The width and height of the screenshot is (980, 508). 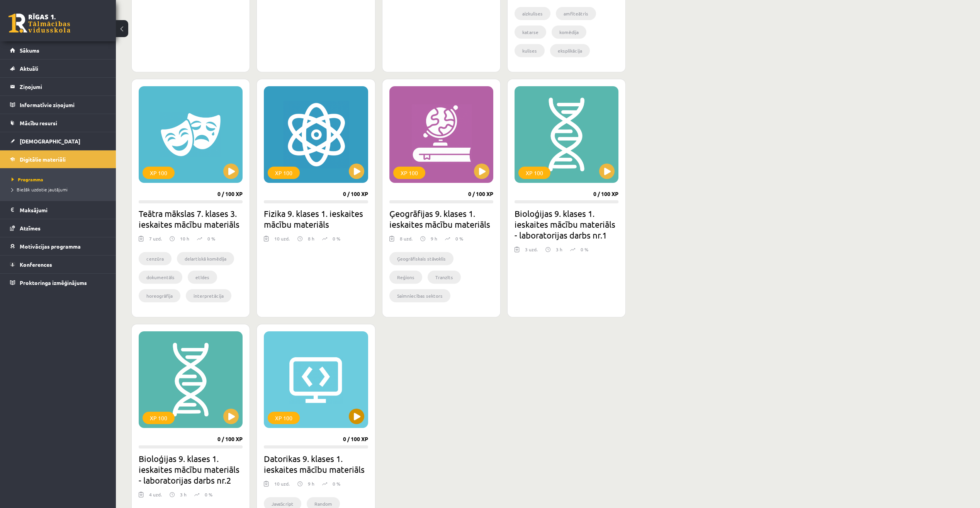 What do you see at coordinates (63, 86) in the screenshot?
I see `legend: Ziņojumi` at bounding box center [63, 86].